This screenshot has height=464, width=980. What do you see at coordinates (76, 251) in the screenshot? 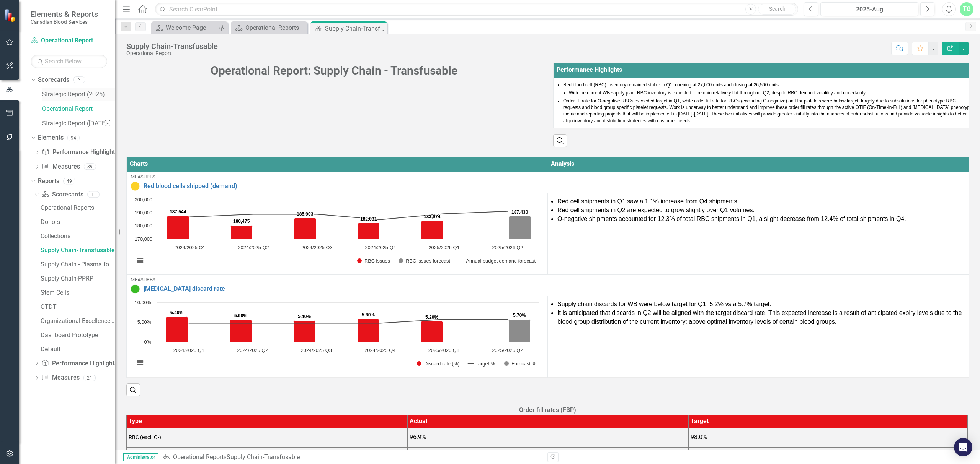
I see `a: Supply Chain-Transfusable` at bounding box center [76, 251].